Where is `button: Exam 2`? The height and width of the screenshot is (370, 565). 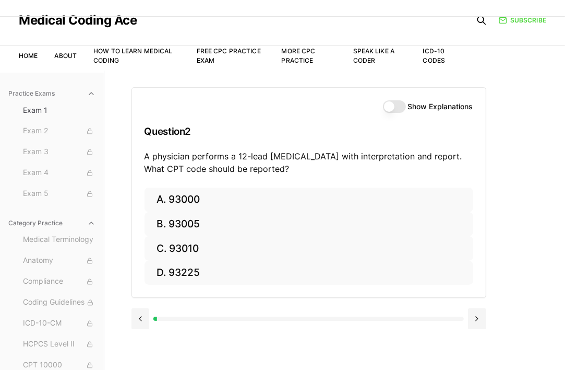
button: Exam 2 is located at coordinates (59, 131).